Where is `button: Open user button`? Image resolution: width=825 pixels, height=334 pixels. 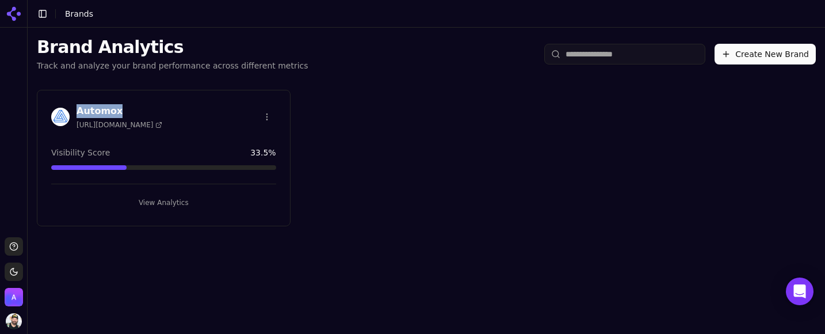 button: Open user button is located at coordinates (14, 321).